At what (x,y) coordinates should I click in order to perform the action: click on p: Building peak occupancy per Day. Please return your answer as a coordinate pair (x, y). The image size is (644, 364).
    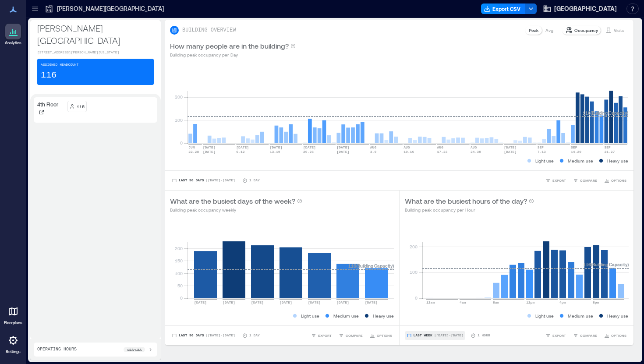
    Looking at the image, I should click on (232, 55).